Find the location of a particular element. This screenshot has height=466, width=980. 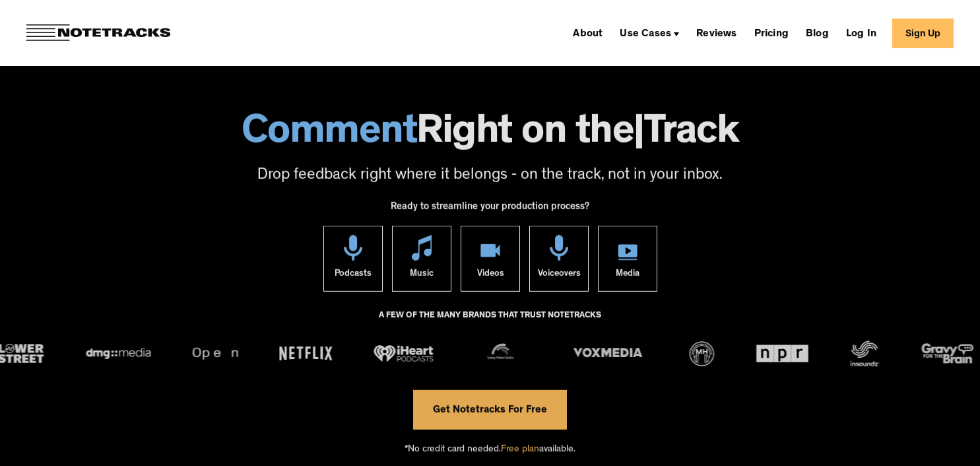

a: Log In is located at coordinates (861, 33).